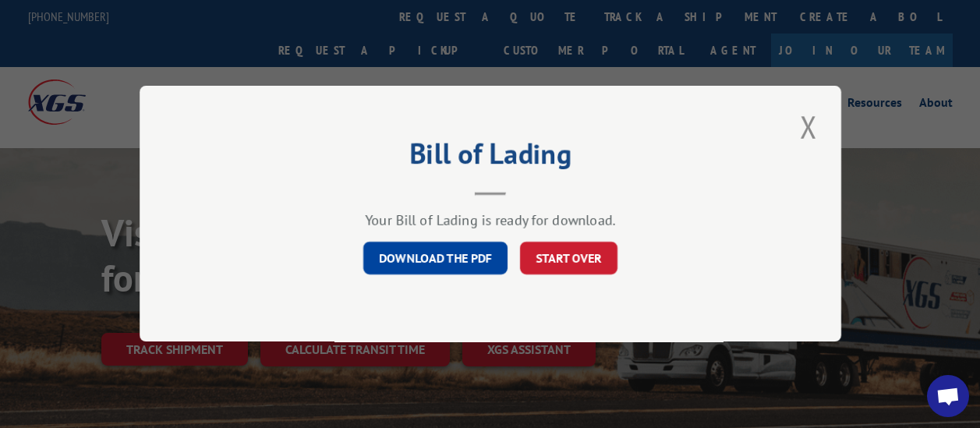 The height and width of the screenshot is (428, 980). Describe the element at coordinates (435, 259) in the screenshot. I see `a: DOWNLOAD THE PDF` at that location.